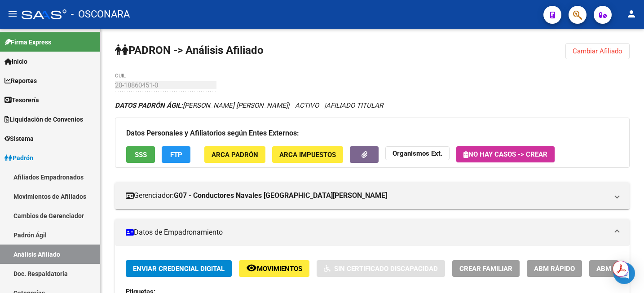  What do you see at coordinates (43, 119) in the screenshot?
I see `span: Liquidación de Convenios` at bounding box center [43, 119].